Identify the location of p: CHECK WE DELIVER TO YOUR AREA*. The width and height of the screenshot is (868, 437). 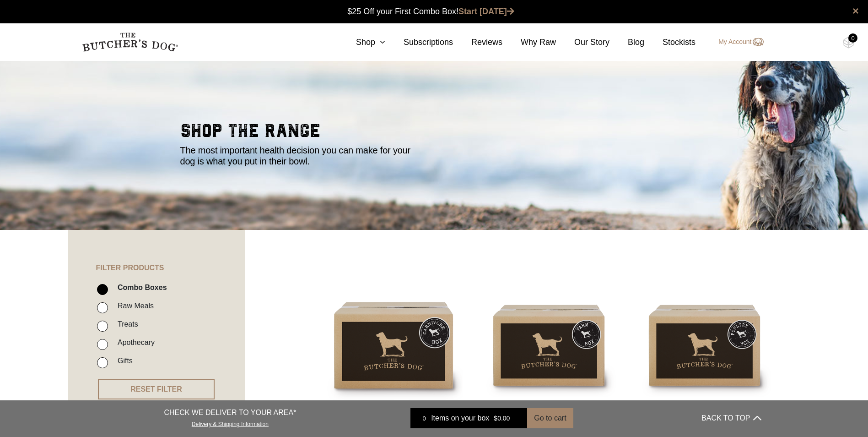
(230, 412).